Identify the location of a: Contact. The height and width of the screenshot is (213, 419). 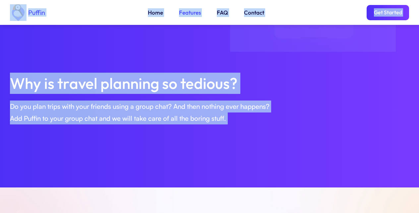
(254, 13).